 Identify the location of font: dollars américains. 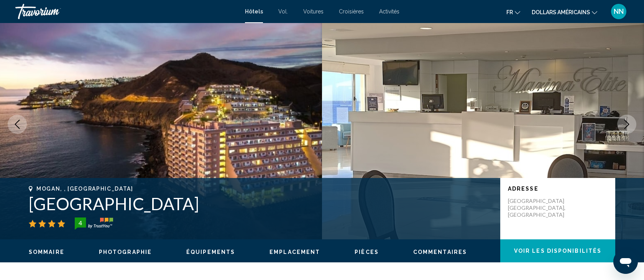
(561, 12).